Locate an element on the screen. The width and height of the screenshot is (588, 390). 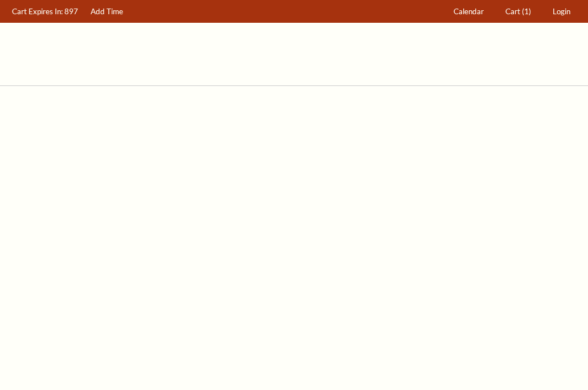
span: Login is located at coordinates (561, 11).